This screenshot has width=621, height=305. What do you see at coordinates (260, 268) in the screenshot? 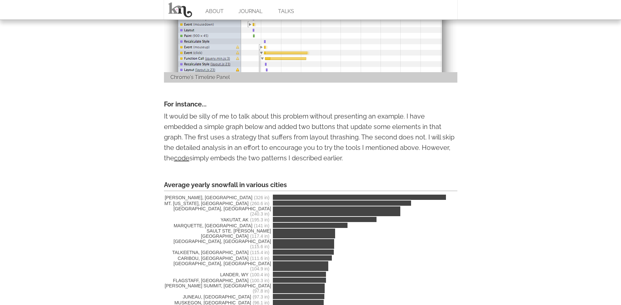
I see `span: (104.9 in)` at bounding box center [260, 268].